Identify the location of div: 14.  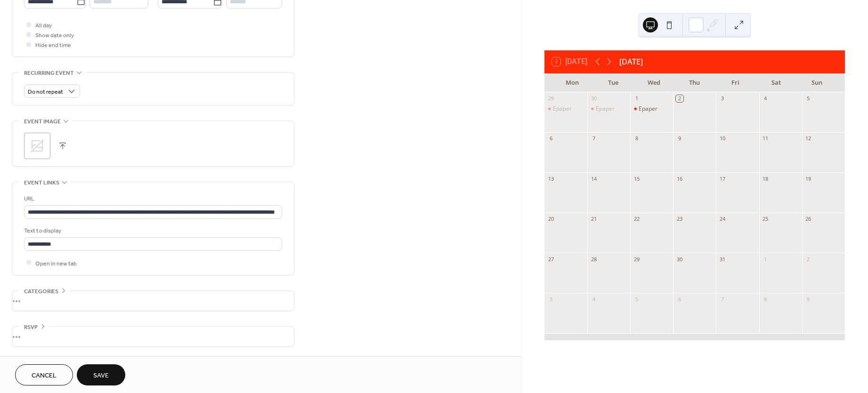
(593, 179).